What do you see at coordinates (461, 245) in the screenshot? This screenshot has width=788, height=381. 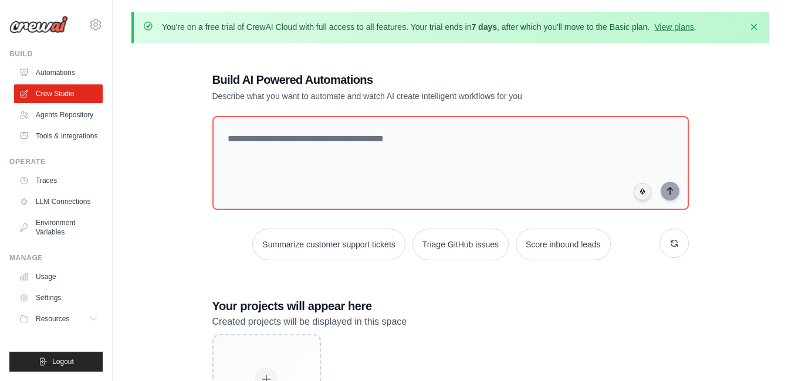 I see `button: Triage GitHub issues` at bounding box center [461, 245].